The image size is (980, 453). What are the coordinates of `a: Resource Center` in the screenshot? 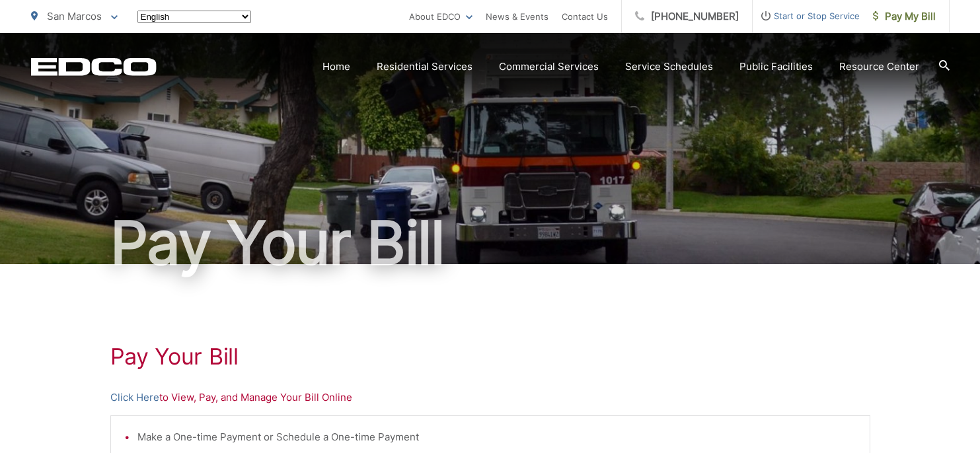 It's located at (879, 67).